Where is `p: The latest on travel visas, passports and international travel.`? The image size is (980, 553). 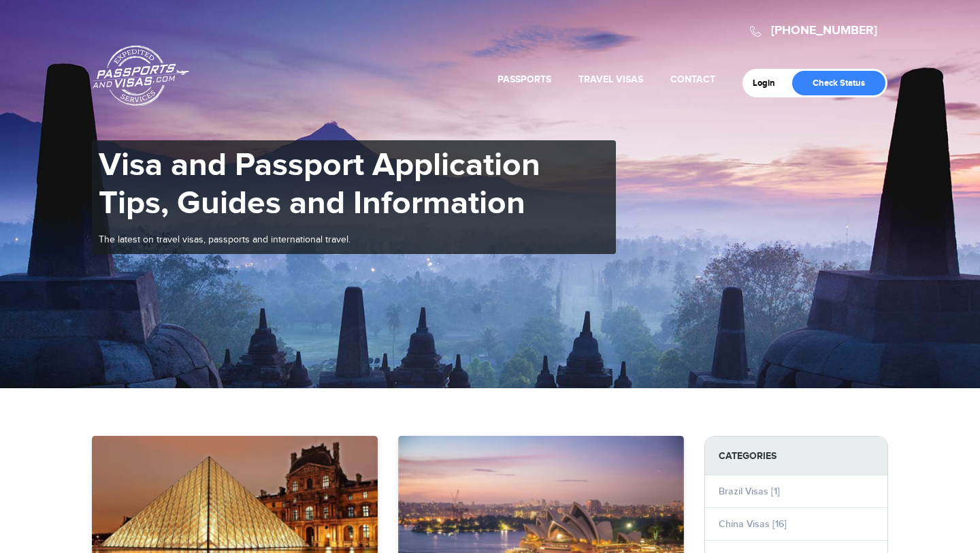 p: The latest on travel visas, passports and international travel. is located at coordinates (354, 240).